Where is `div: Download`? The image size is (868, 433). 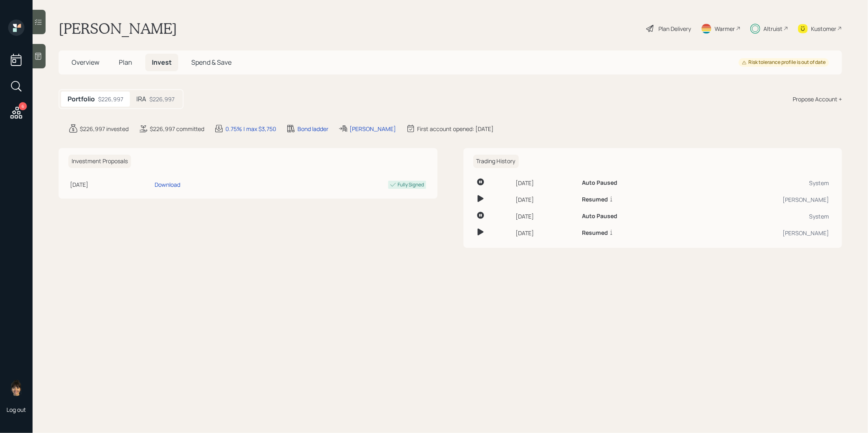 div: Download is located at coordinates (168, 184).